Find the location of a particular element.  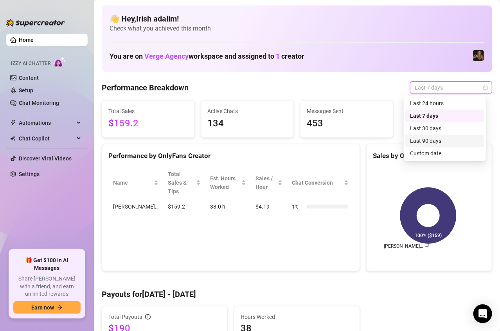

div: Performance by OnlyFans Creator is located at coordinates (231, 156).